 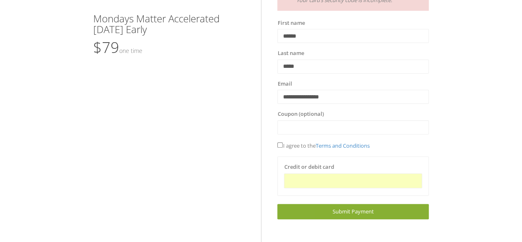 I want to click on a: Submit Payment, so click(x=353, y=211).